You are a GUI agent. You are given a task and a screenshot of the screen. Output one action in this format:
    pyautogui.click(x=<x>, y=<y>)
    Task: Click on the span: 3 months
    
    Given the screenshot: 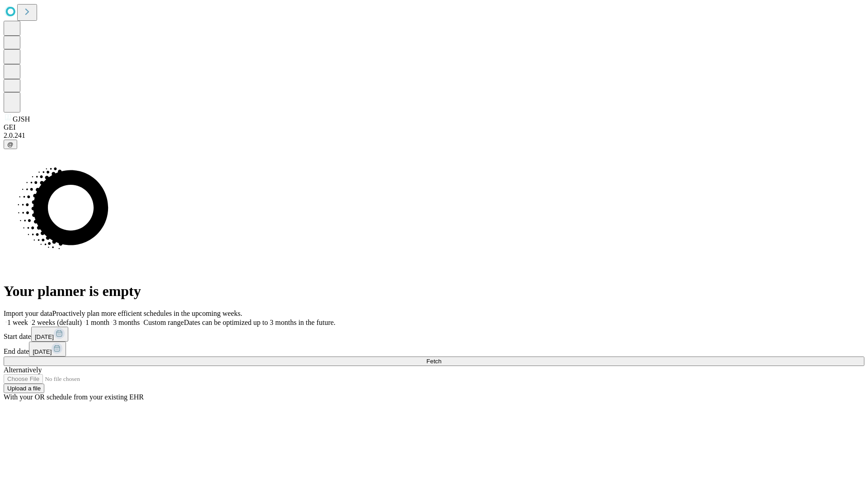 What is the action you would take?
    pyautogui.click(x=126, y=322)
    